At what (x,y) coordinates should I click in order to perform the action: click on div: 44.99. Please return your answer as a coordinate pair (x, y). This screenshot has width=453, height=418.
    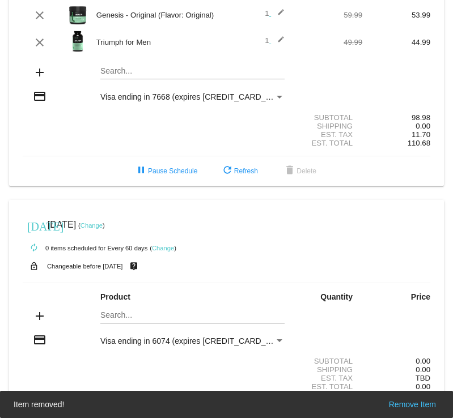
    Looking at the image, I should click on (396, 42).